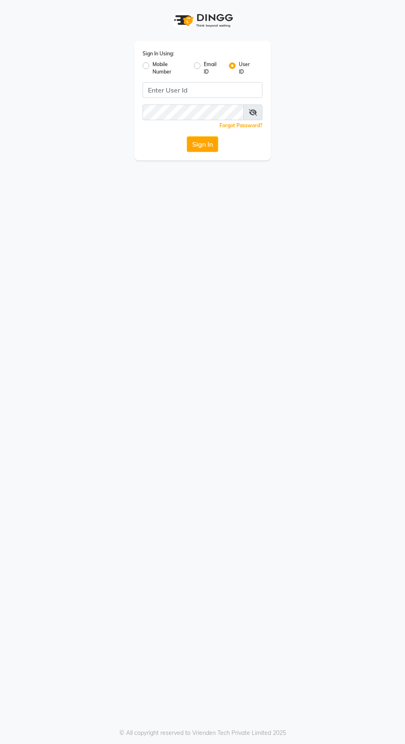 The image size is (405, 744). Describe the element at coordinates (241, 125) in the screenshot. I see `a: Forgot Password?` at that location.